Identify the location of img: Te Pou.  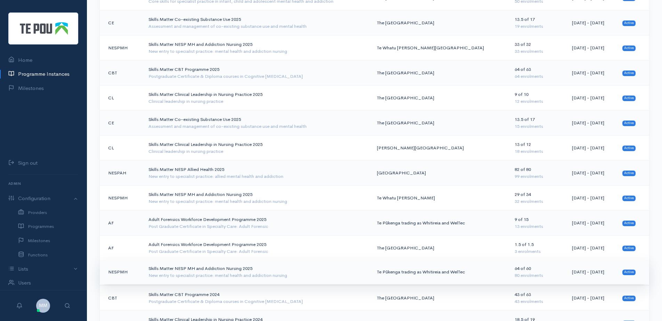
(43, 28).